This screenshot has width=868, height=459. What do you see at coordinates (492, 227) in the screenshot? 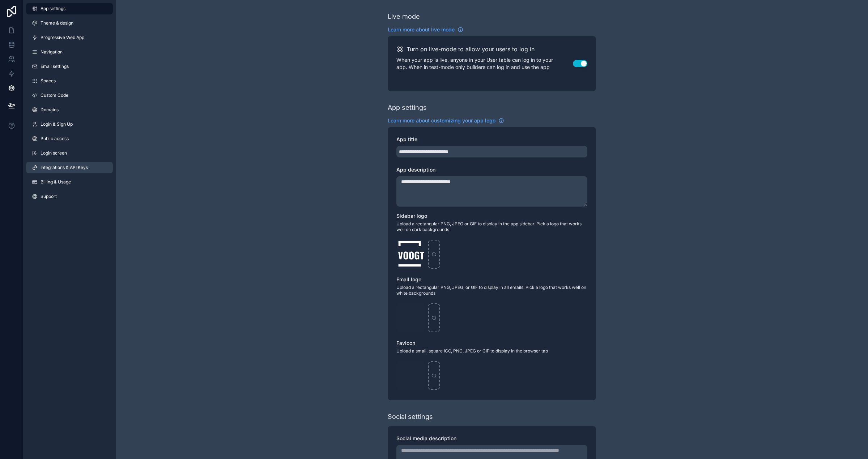
I see `span: Upload a rectangular PNG, JPEG or GIF to display in the app sidebar. Pick a logo that works well ...` at bounding box center [492, 227].